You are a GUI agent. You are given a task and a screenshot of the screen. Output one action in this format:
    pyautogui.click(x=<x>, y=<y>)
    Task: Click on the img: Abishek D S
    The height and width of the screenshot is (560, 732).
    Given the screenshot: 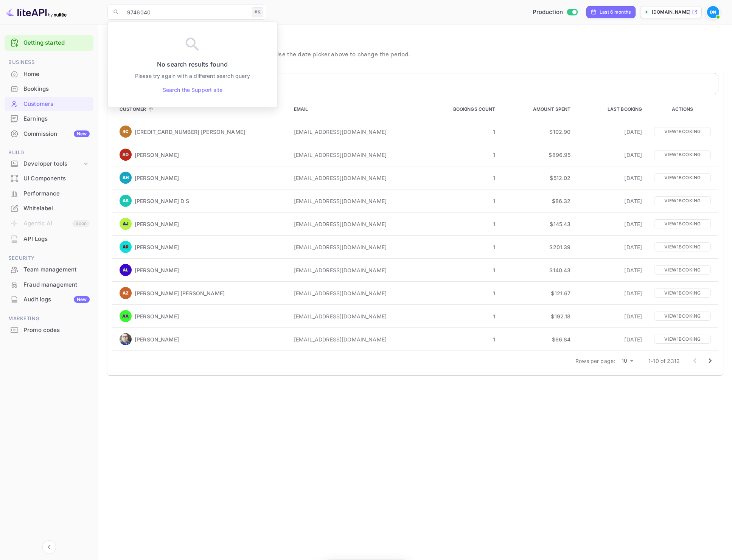 What is the action you would take?
    pyautogui.click(x=126, y=201)
    